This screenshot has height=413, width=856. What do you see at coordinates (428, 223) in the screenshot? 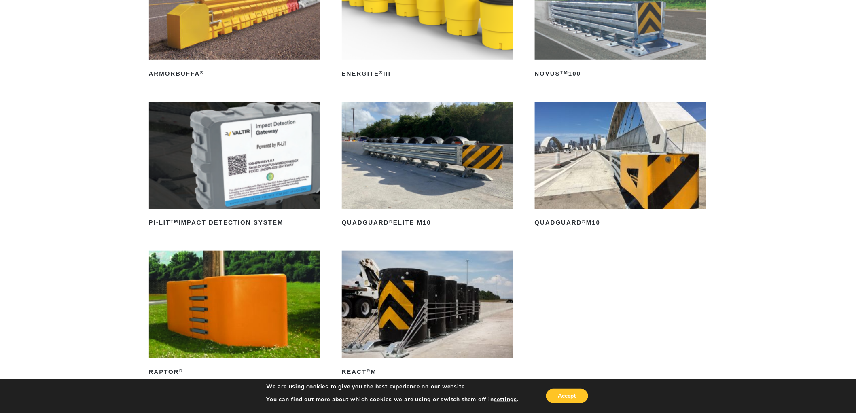
I see `h2: QuadGuard Elite M10` at bounding box center [428, 223].